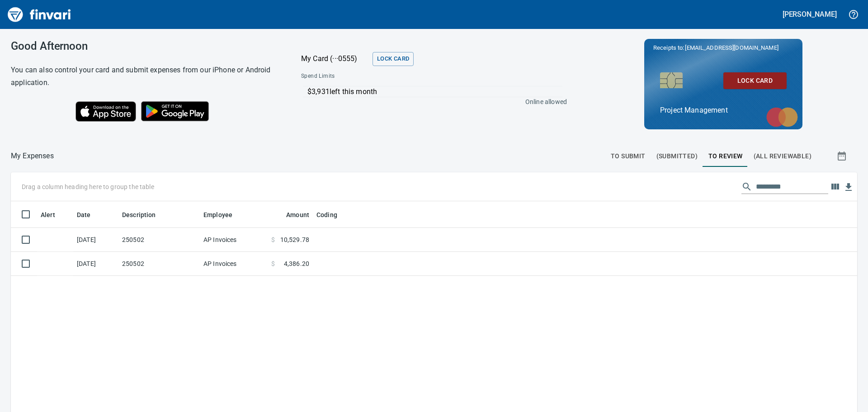  What do you see at coordinates (435, 92) in the screenshot?
I see `p: $3,931 left this month` at bounding box center [435, 92].